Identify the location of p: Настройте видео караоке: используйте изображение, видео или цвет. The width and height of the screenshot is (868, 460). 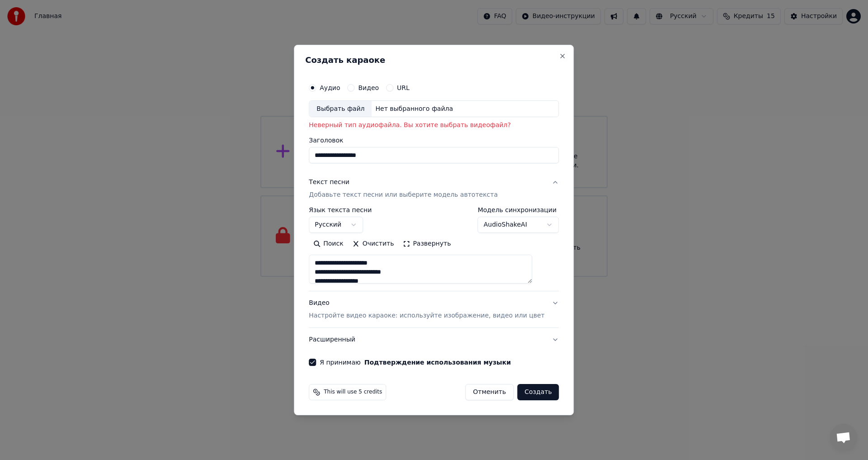
(426, 316).